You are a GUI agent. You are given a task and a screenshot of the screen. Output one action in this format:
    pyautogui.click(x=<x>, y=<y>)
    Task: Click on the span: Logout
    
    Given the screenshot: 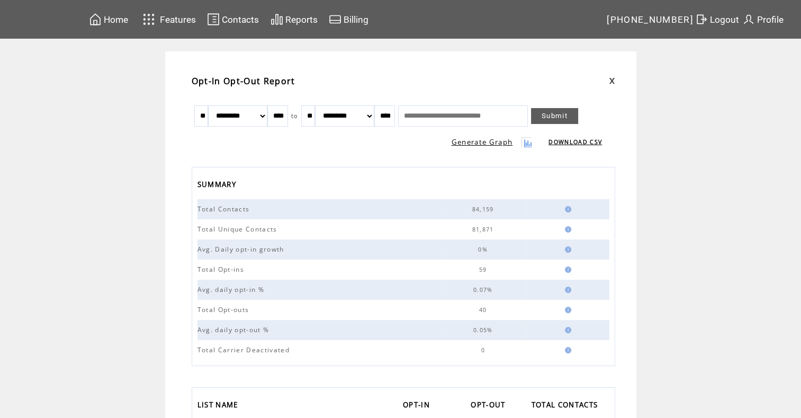 What is the action you would take?
    pyautogui.click(x=725, y=20)
    